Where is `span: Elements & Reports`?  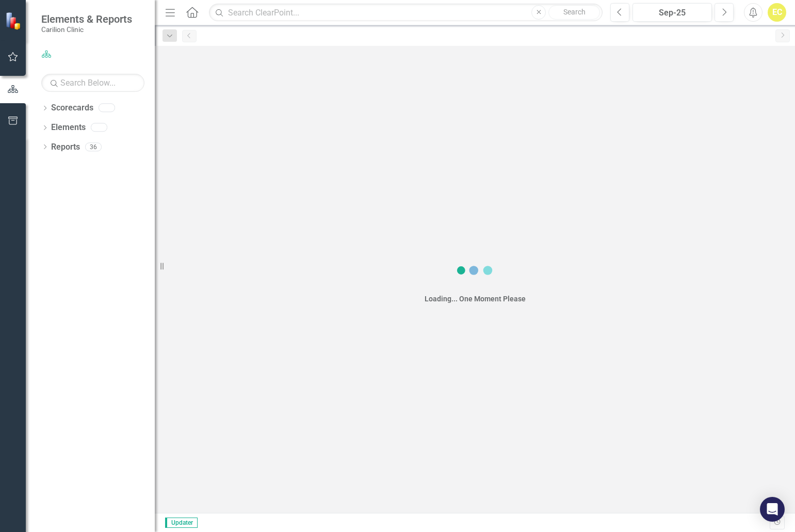 span: Elements & Reports is located at coordinates (87, 19).